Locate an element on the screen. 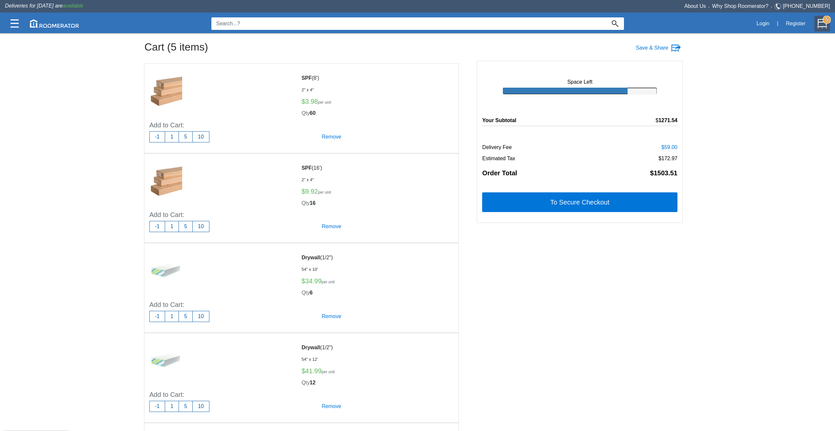 This screenshot has width=835, height=431. button: Register is located at coordinates (796, 24).